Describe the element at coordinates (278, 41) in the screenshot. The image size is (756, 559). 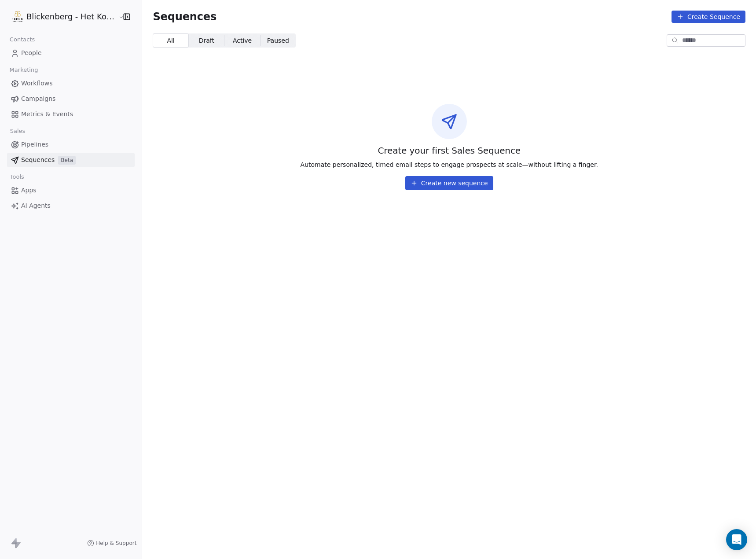
I see `span: Paused` at that location.